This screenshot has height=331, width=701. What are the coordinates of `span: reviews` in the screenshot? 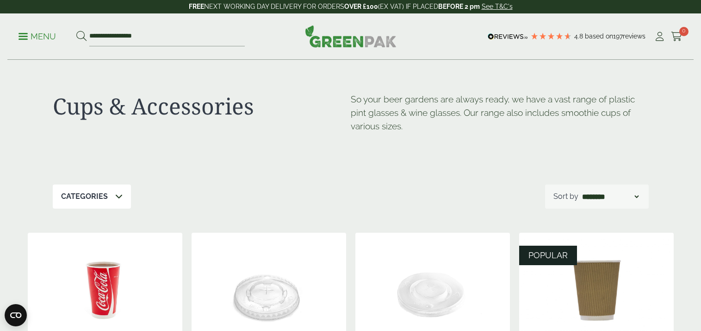 It's located at (634, 36).